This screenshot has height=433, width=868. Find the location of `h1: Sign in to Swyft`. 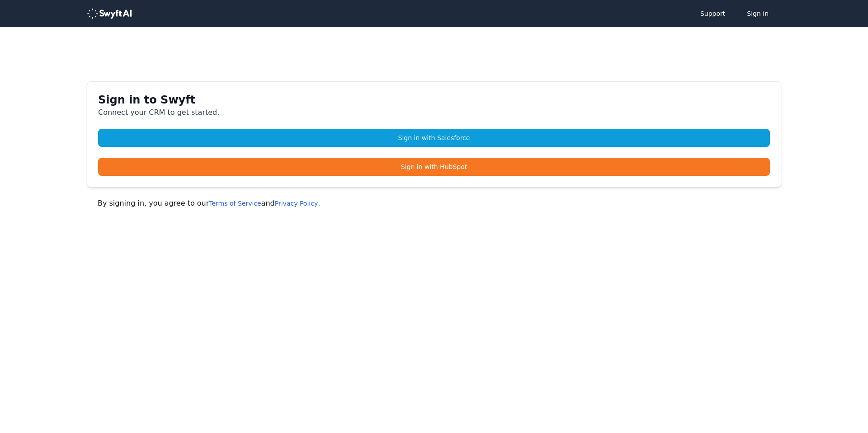

h1: Sign in to Swyft is located at coordinates (434, 100).